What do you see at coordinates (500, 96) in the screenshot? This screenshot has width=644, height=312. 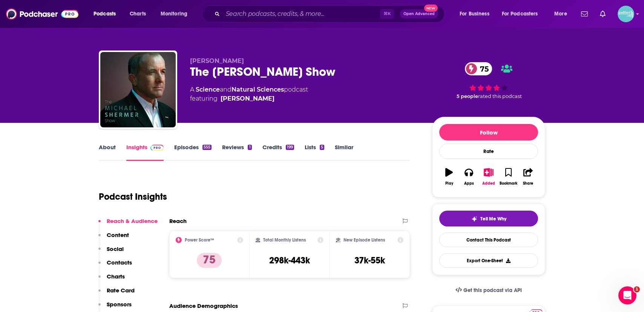 I see `span: rated this podcast` at bounding box center [500, 96].